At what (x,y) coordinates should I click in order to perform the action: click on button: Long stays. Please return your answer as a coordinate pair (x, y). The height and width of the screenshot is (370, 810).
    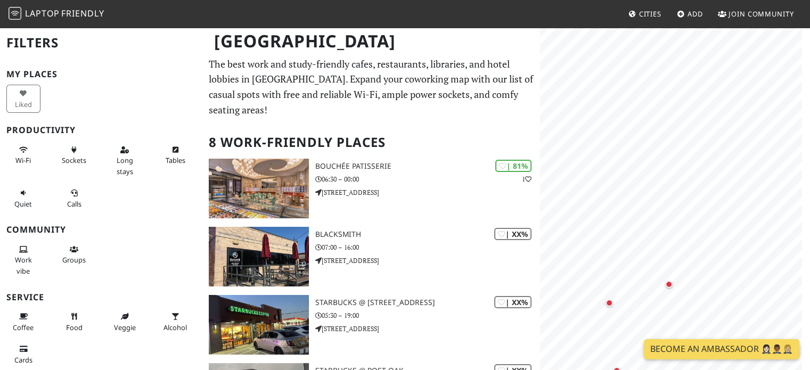
    Looking at the image, I should click on (125, 160).